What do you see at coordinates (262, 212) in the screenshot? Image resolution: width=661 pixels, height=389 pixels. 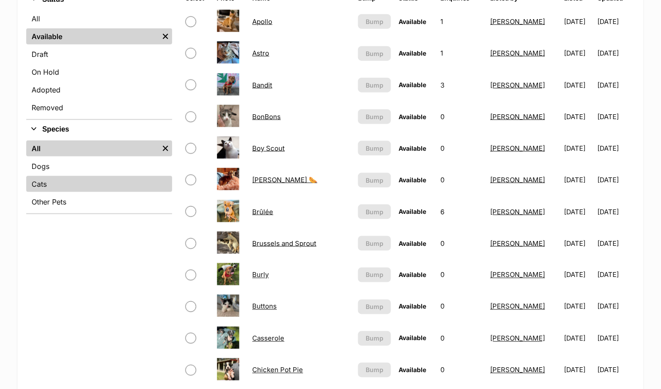 I see `a: Brûlée` at bounding box center [262, 212].